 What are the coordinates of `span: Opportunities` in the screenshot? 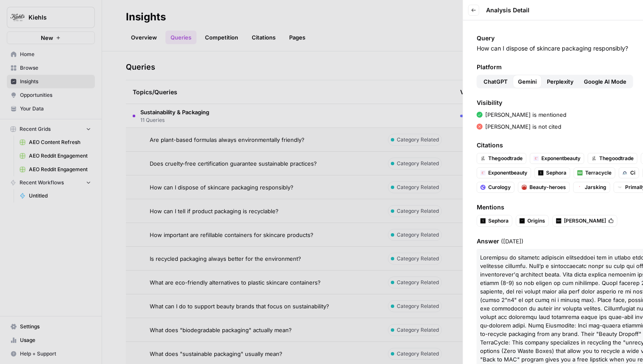 It's located at (55, 96).